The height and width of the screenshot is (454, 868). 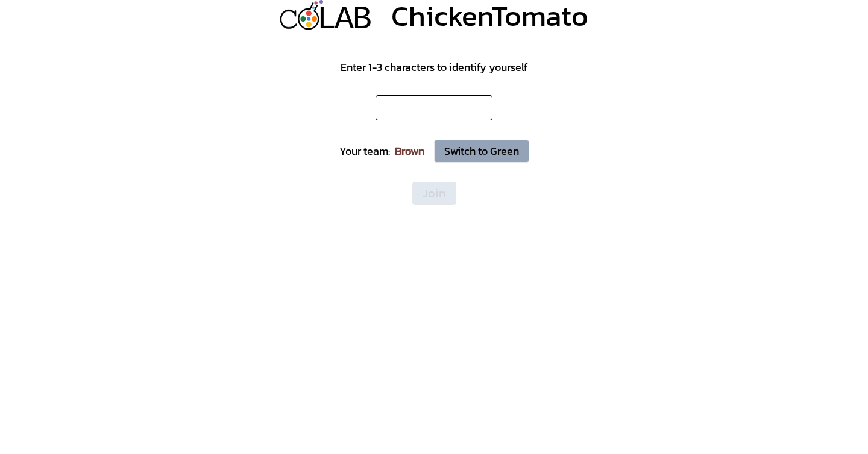 I want to click on button: Join, so click(x=434, y=193).